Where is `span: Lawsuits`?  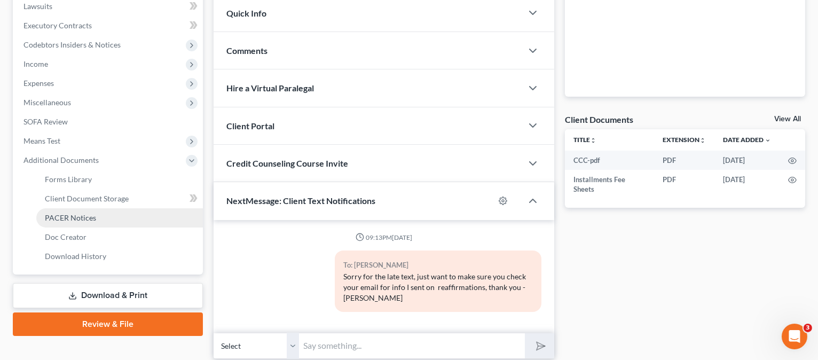 span: Lawsuits is located at coordinates (38, 6).